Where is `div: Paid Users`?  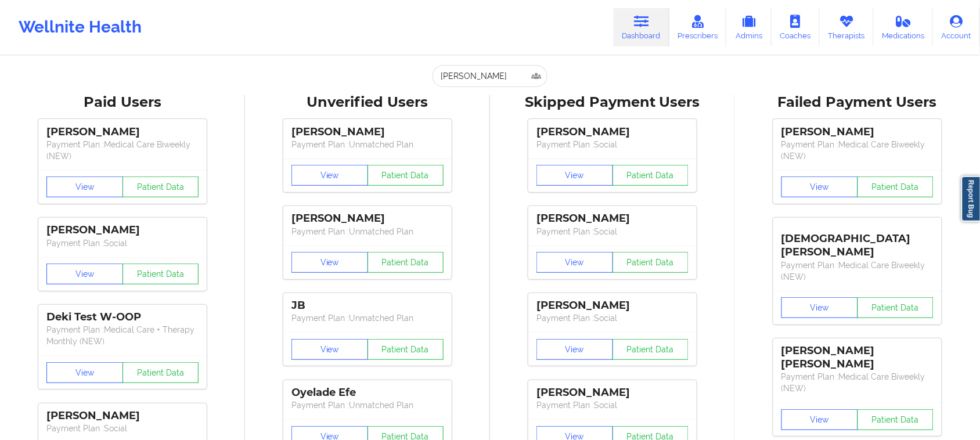
div: Paid Users is located at coordinates (122, 102).